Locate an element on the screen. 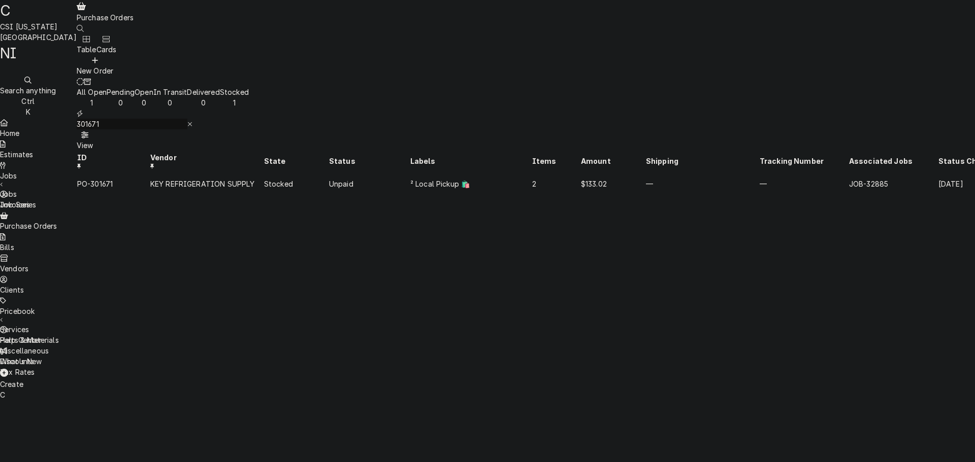 The height and width of the screenshot is (462, 975). div: Labels is located at coordinates (471, 161).